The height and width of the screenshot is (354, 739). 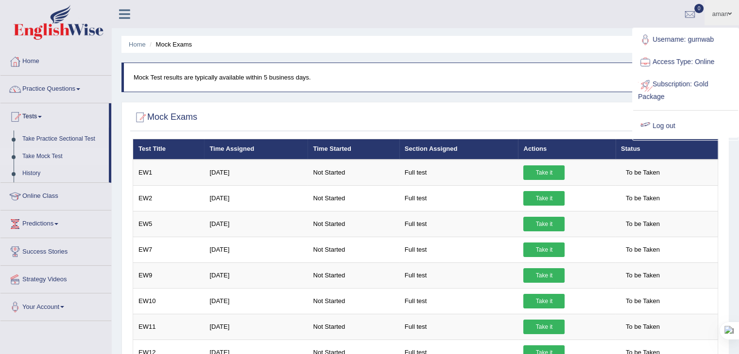 I want to click on a: Predictions, so click(x=56, y=223).